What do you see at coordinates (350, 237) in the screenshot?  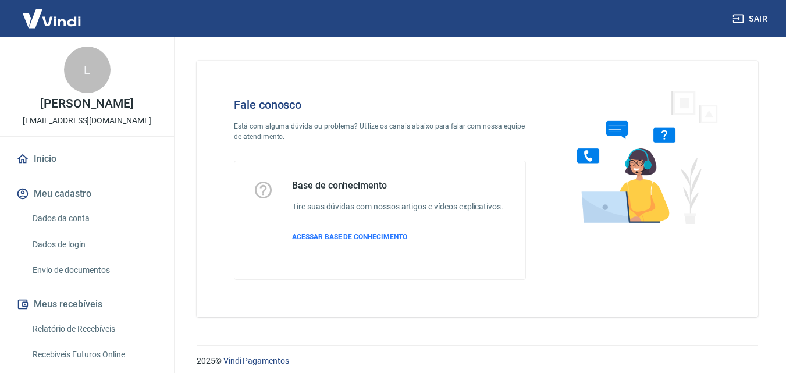 I see `span: ACESSAR BASE DE CONHECIMENTO` at bounding box center [350, 237].